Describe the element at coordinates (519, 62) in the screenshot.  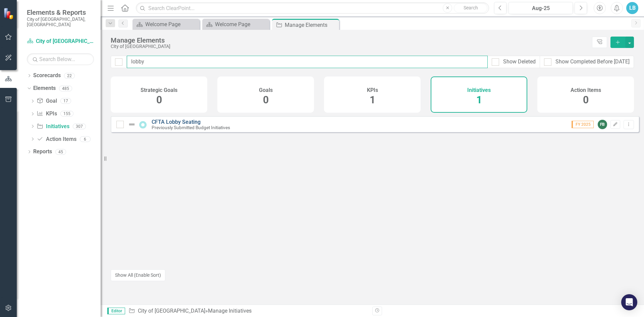
I see `div: Show Deleted` at that location.